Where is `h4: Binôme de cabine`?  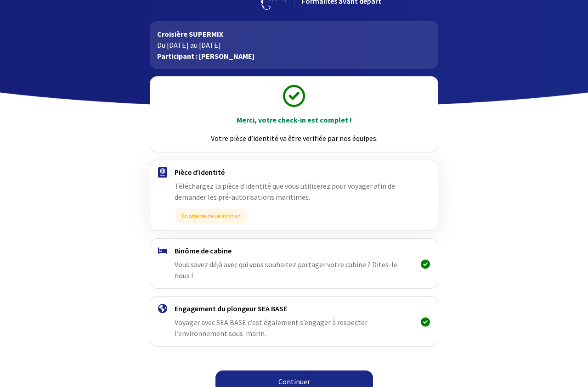 h4: Binôme de cabine is located at coordinates (294, 251).